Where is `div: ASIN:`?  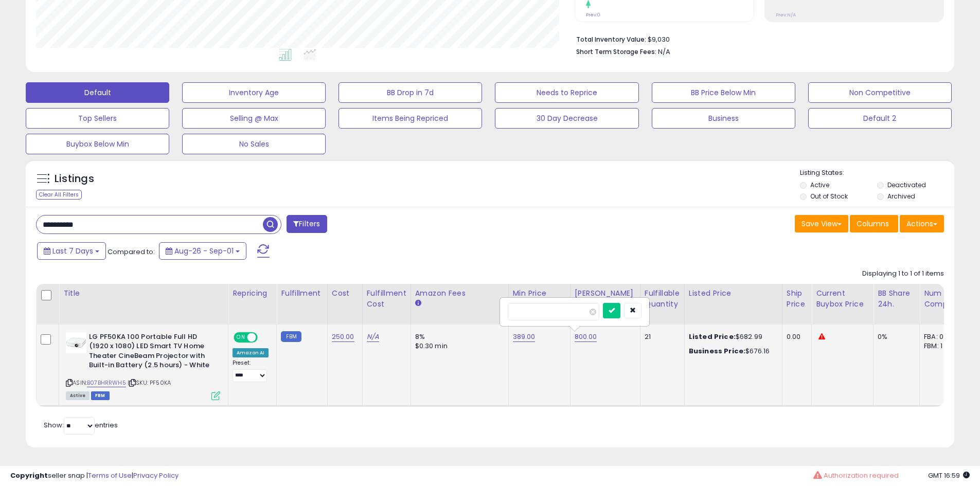
div: ASIN: is located at coordinates (143, 366).